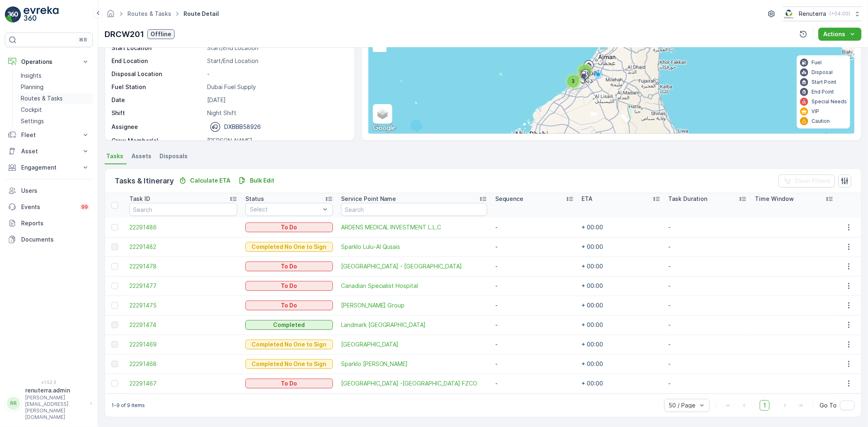  Describe the element at coordinates (32, 121) in the screenshot. I see `p: Settings` at that location.